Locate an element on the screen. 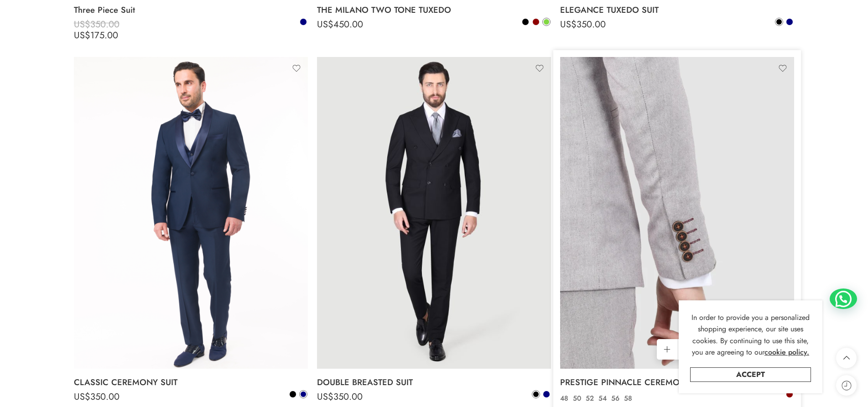 This screenshot has height=407, width=868. a: CLASSIC CEREMONY SUIT is located at coordinates (190, 383).